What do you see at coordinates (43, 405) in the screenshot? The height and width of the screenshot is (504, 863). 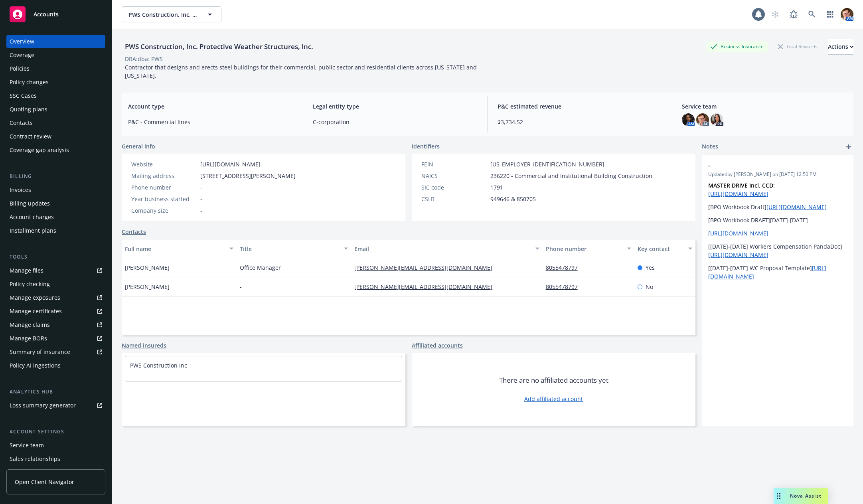 I see `div: Loss summary generator` at bounding box center [43, 405].